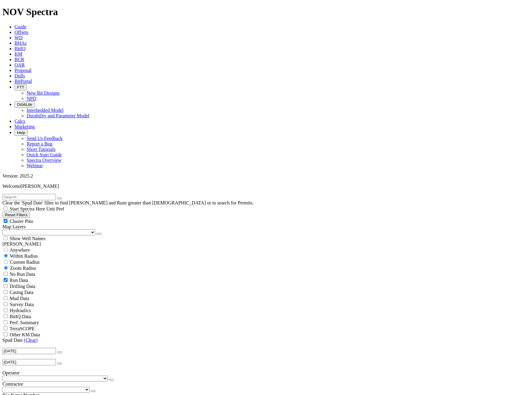  I want to click on span: Proposal, so click(23, 70).